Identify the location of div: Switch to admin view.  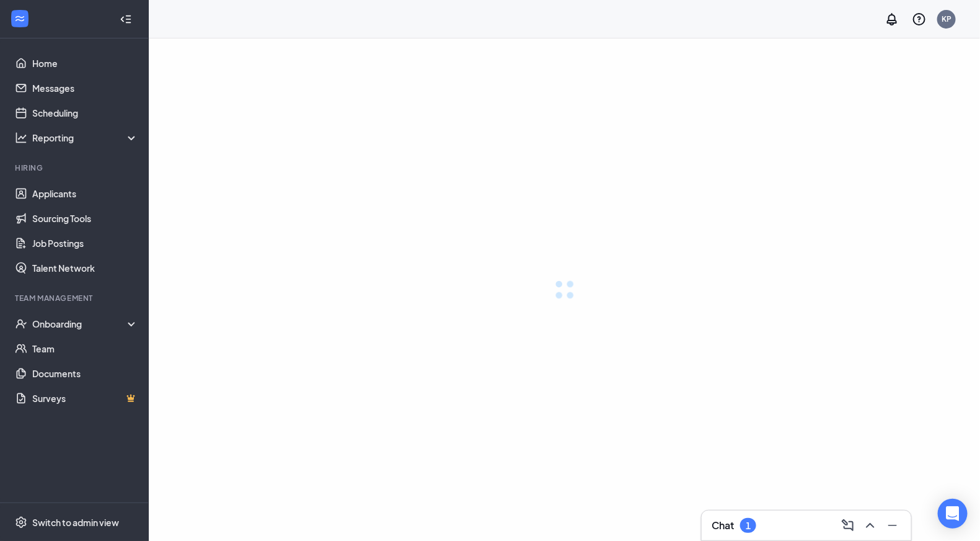
(76, 522).